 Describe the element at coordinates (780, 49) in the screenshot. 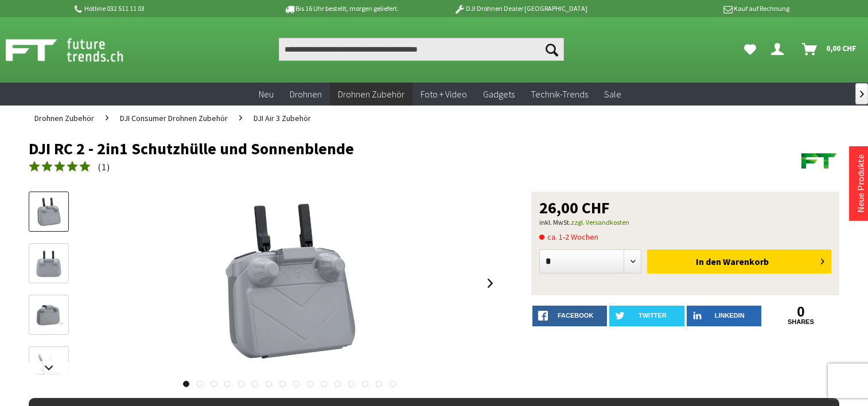

I see `a: Dein Konto` at that location.